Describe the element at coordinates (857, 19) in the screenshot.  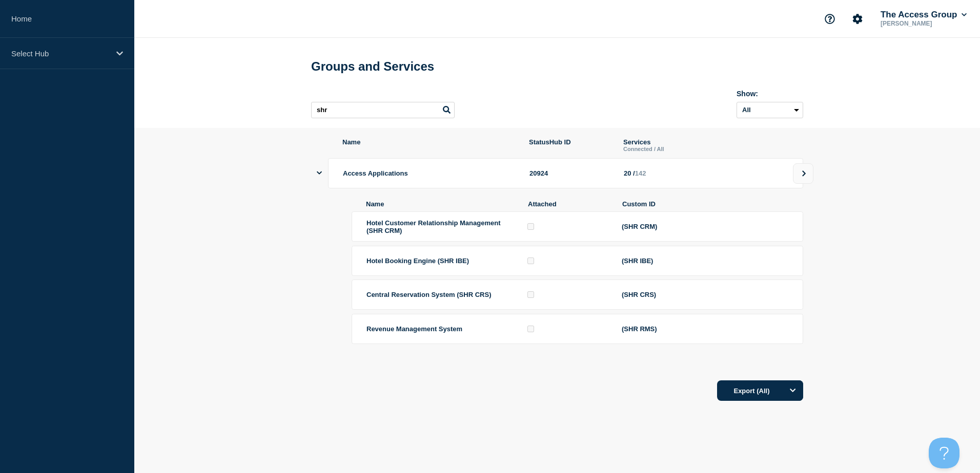
I see `button: Account settings` at that location.